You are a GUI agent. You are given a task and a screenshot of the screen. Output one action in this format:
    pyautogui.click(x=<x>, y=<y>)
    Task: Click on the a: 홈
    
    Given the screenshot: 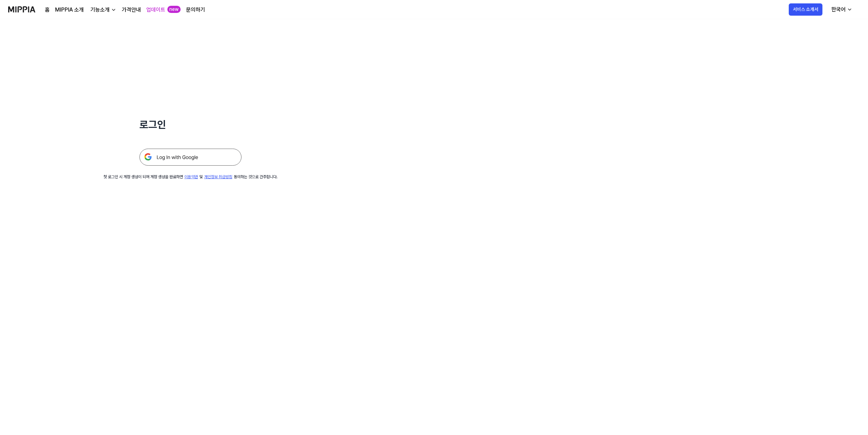 What is the action you would take?
    pyautogui.click(x=47, y=10)
    